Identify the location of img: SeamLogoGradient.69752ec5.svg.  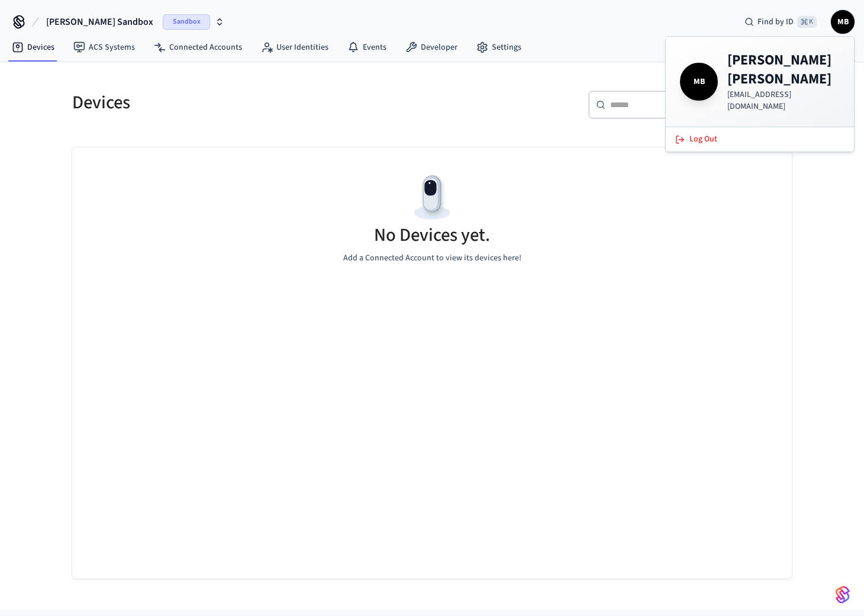
(843, 595).